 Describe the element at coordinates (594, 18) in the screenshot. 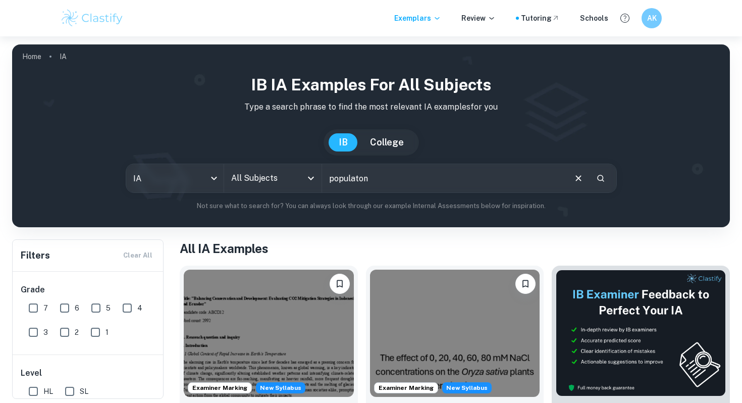

I see `div: Schools` at that location.